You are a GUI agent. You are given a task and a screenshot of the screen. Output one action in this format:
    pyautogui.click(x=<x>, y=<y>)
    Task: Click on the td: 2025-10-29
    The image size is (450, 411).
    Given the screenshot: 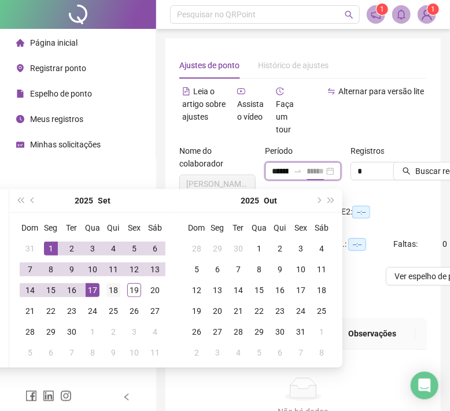 What is the action you would take?
    pyautogui.click(x=259, y=332)
    